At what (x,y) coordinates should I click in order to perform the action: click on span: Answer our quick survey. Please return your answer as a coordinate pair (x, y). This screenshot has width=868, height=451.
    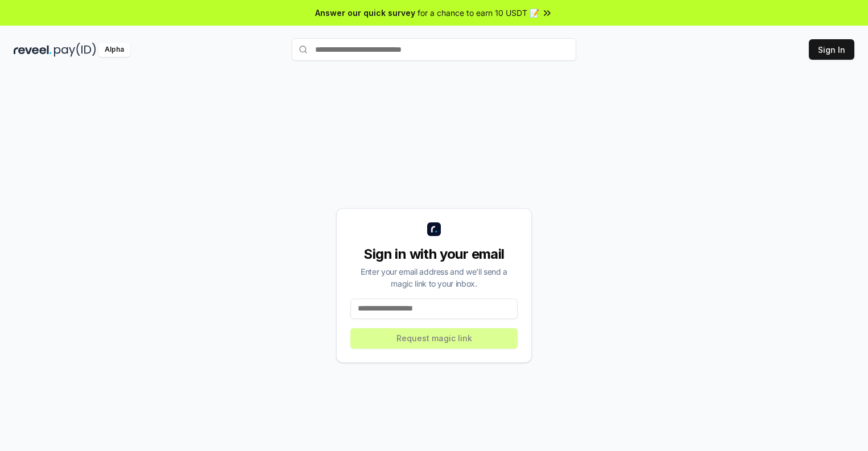
    Looking at the image, I should click on (365, 12).